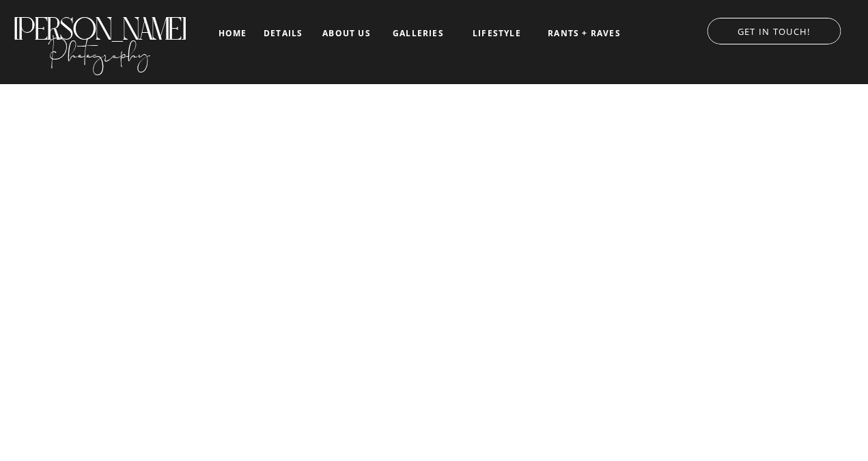  Describe the element at coordinates (497, 34) in the screenshot. I see `nav: LIFESTYLE` at that location.